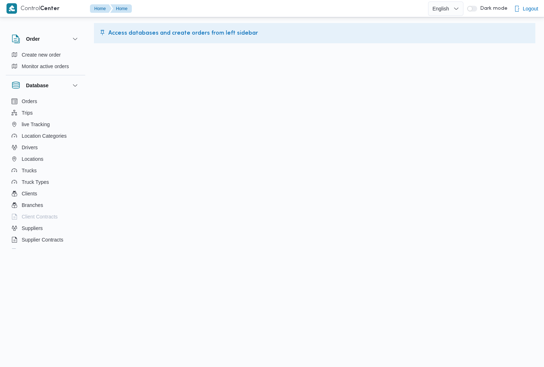 The height and width of the screenshot is (367, 544). What do you see at coordinates (41, 55) in the screenshot?
I see `span: Create new order` at bounding box center [41, 55].